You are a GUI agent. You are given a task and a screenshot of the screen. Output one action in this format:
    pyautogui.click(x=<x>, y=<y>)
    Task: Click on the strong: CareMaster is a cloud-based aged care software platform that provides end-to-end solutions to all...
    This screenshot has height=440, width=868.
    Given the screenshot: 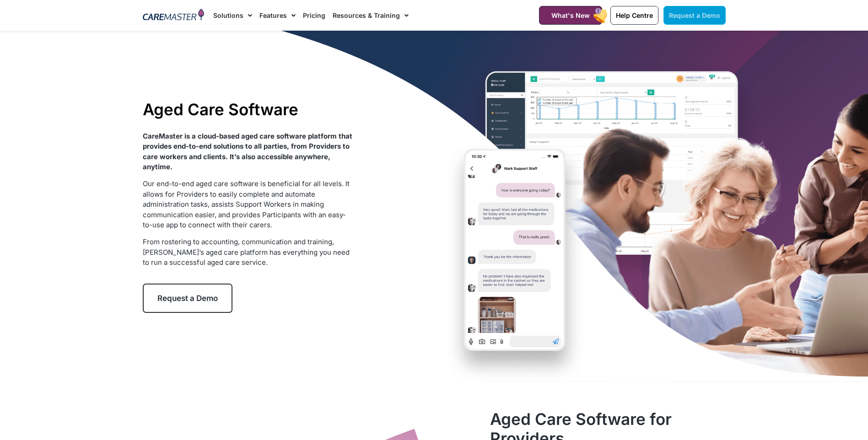 What is the action you would take?
    pyautogui.click(x=248, y=152)
    